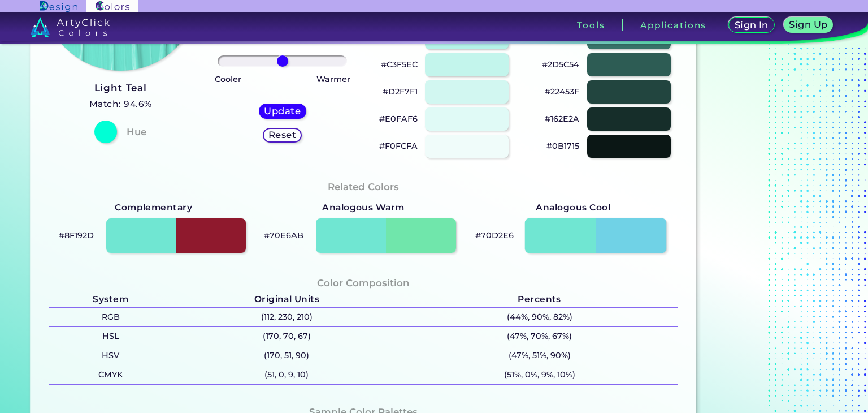 Image resolution: width=868 pixels, height=413 pixels. What do you see at coordinates (282, 111) in the screenshot?
I see `h5: Update` at bounding box center [282, 111].